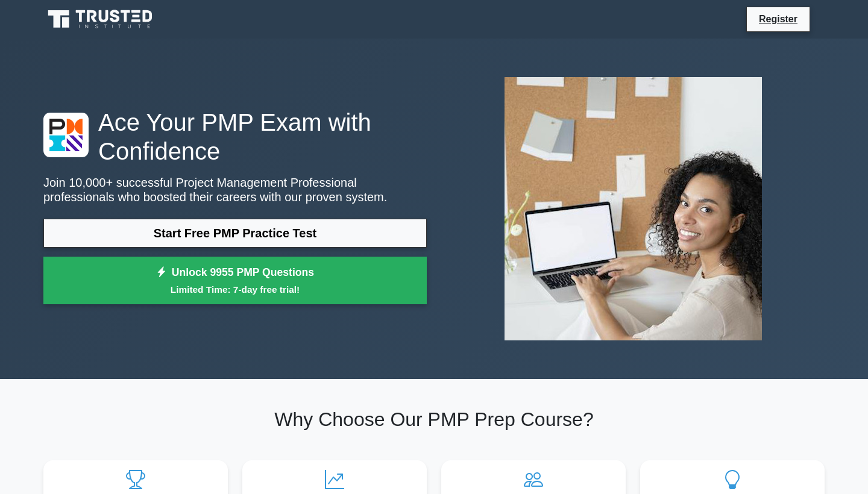 This screenshot has height=494, width=868. What do you see at coordinates (434, 419) in the screenshot?
I see `h2: Why Choose Our PMP Prep Course?` at bounding box center [434, 419].